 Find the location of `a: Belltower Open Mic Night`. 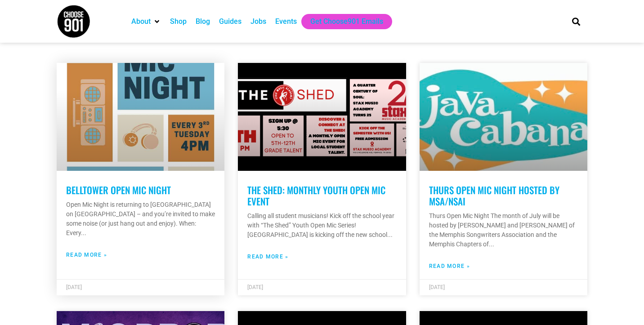

a: Belltower Open Mic Night is located at coordinates (118, 190).